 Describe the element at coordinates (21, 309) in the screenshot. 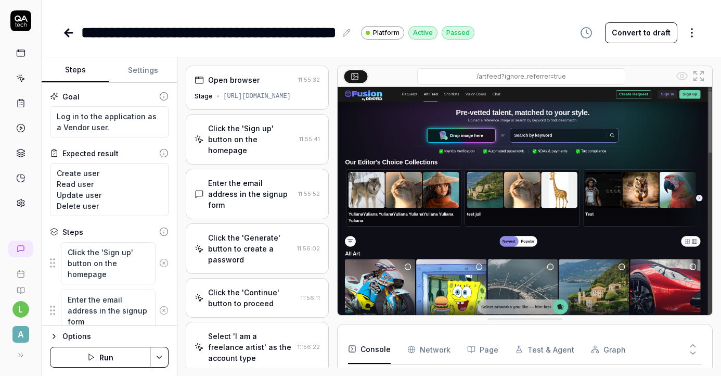

I see `button: l` at that location.